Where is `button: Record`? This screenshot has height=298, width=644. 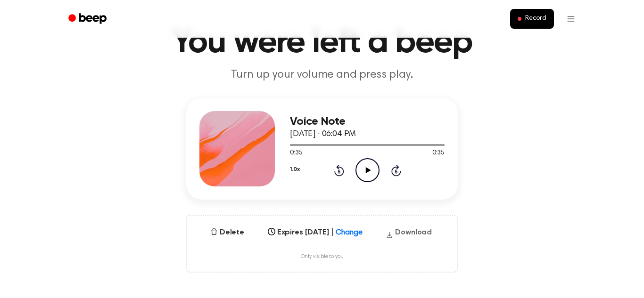 button: Record is located at coordinates (532, 19).